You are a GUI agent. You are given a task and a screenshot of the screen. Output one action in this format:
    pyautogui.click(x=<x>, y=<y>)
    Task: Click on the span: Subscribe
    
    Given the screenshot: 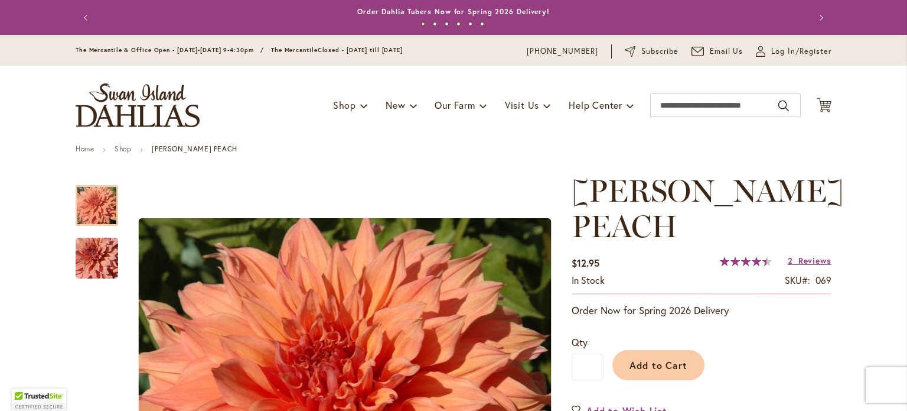 What is the action you would take?
    pyautogui.click(x=660, y=51)
    